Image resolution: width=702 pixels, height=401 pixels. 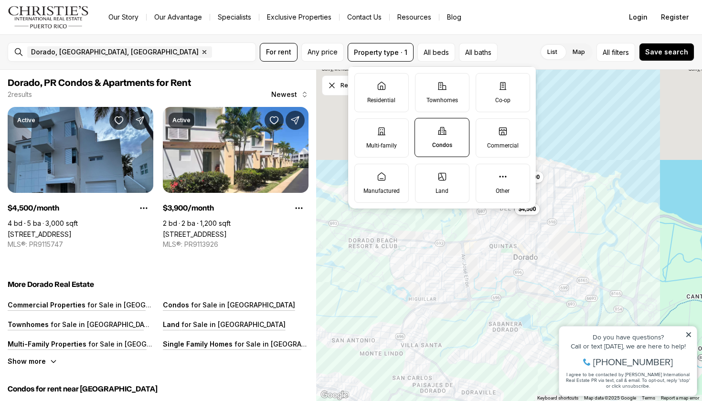 I want to click on a: Resources, so click(x=414, y=17).